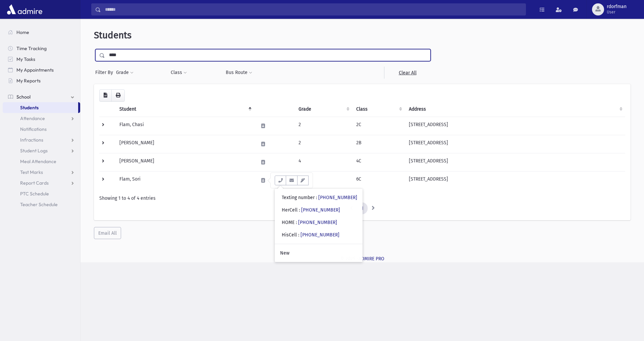 The image size is (644, 341). What do you see at coordinates (41, 172) in the screenshot?
I see `a: Test Marks` at bounding box center [41, 172].